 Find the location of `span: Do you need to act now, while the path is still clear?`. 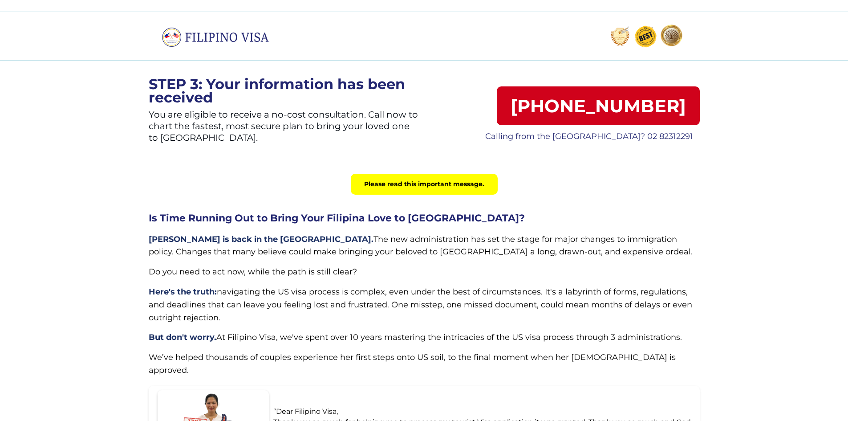

span: Do you need to act now, while the path is still clear? is located at coordinates (253, 272).